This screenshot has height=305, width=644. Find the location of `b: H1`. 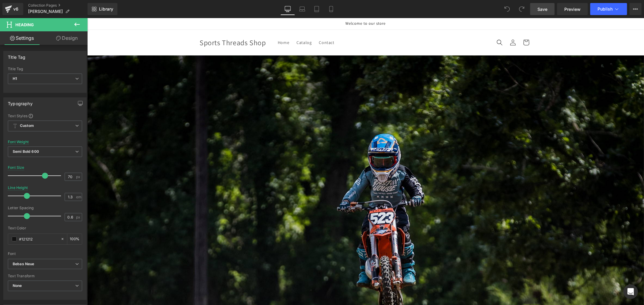

b: H1 is located at coordinates (15, 78).